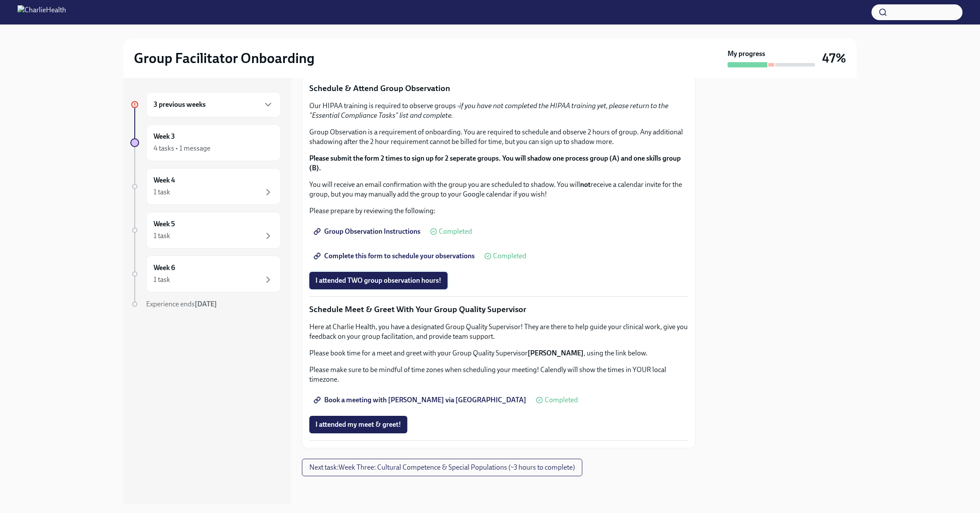 The image size is (980, 513). What do you see at coordinates (499, 211) in the screenshot?
I see `p: Please prepare by reviewing the following:` at bounding box center [499, 211].